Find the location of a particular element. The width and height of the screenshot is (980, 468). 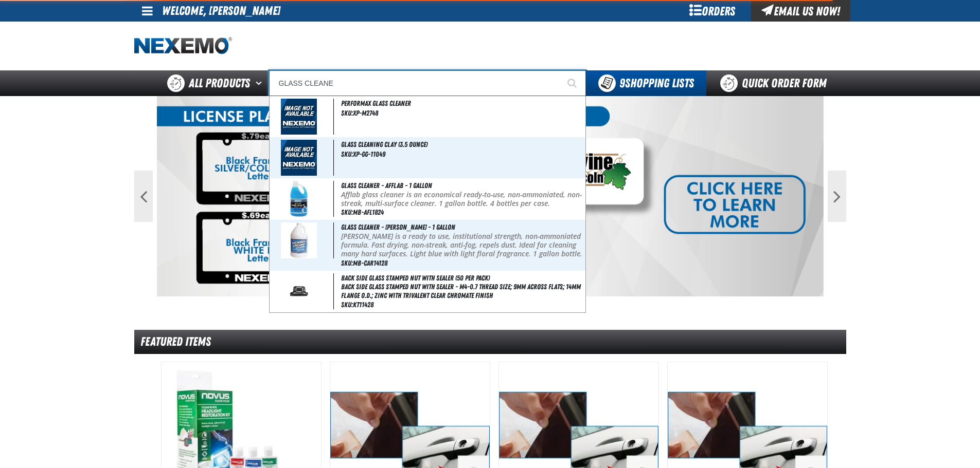

img: 5b11587d57a54404200121-afflab-glass-cleaner-1-gallon_2.jpg is located at coordinates (299, 199).